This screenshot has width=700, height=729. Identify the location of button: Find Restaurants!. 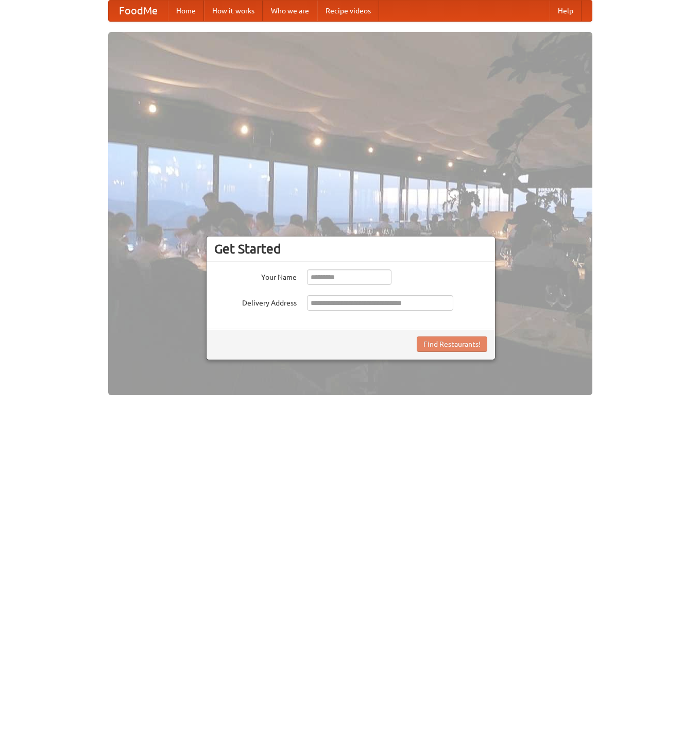
(452, 344).